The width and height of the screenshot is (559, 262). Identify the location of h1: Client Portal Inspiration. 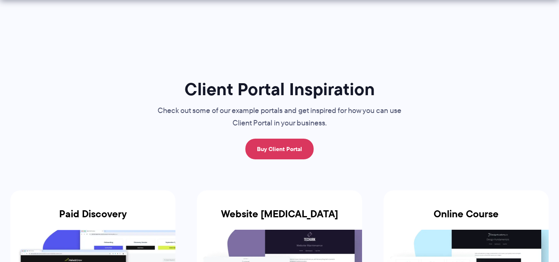
(280, 89).